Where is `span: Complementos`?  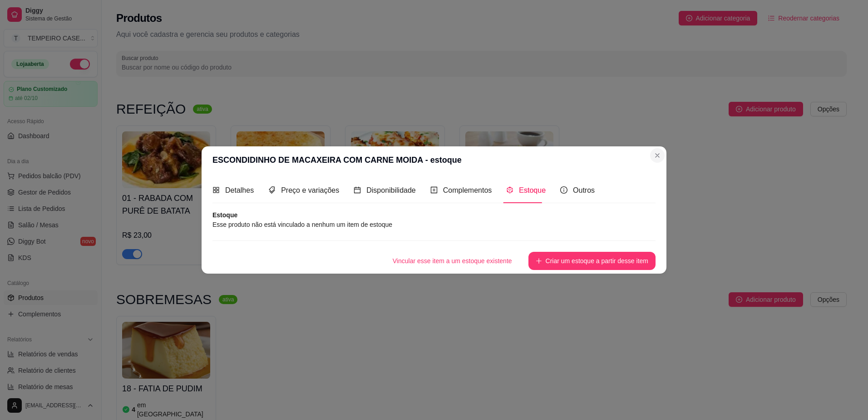
span: Complementos is located at coordinates (468, 190).